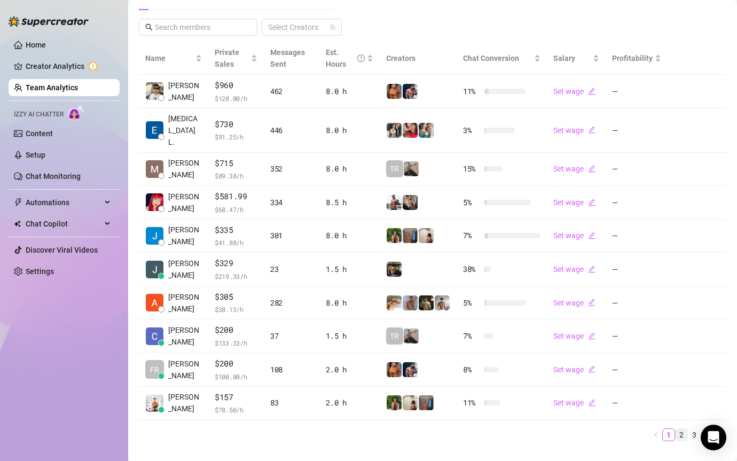 This screenshot has height=461, width=737. What do you see at coordinates (236, 263) in the screenshot?
I see `span: $329` at bounding box center [236, 263].